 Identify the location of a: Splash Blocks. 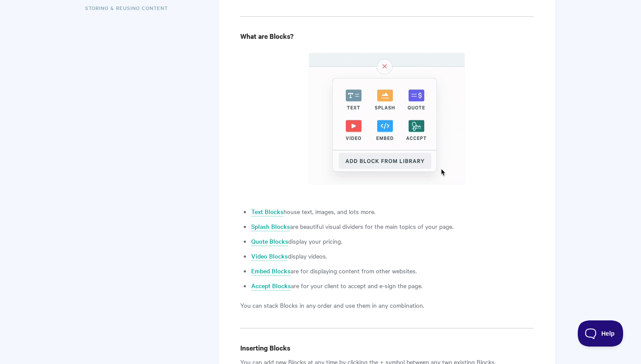
(271, 227).